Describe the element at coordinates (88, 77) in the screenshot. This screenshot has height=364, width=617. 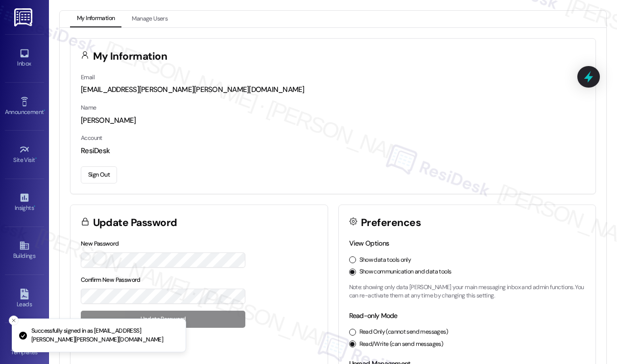
I see `label: Email` at that location.